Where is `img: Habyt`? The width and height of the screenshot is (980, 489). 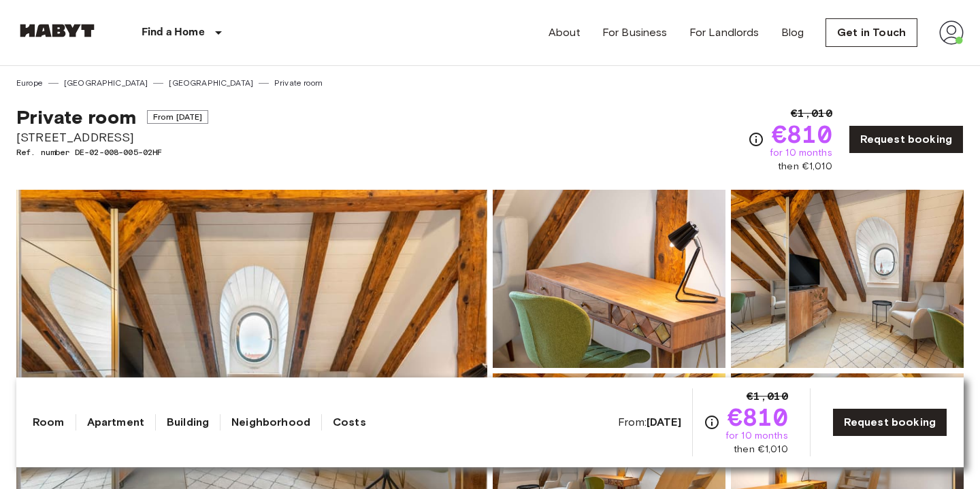 img: Habyt is located at coordinates (57, 30).